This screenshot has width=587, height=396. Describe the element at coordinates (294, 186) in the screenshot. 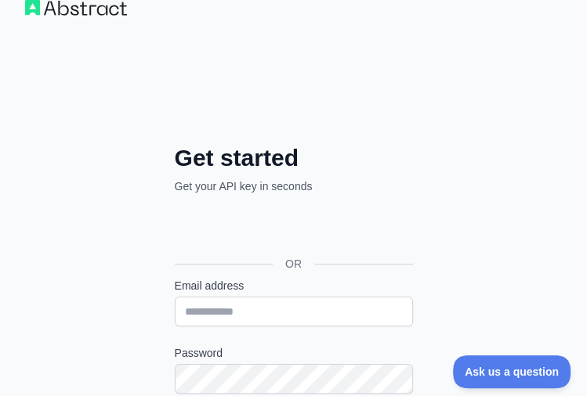

I see `p: Get your API key in seconds` at that location.